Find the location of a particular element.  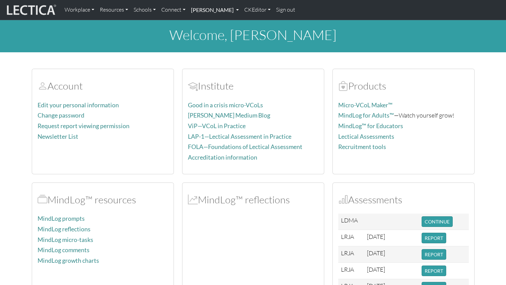

a: Edit your personal information is located at coordinates (78, 105).